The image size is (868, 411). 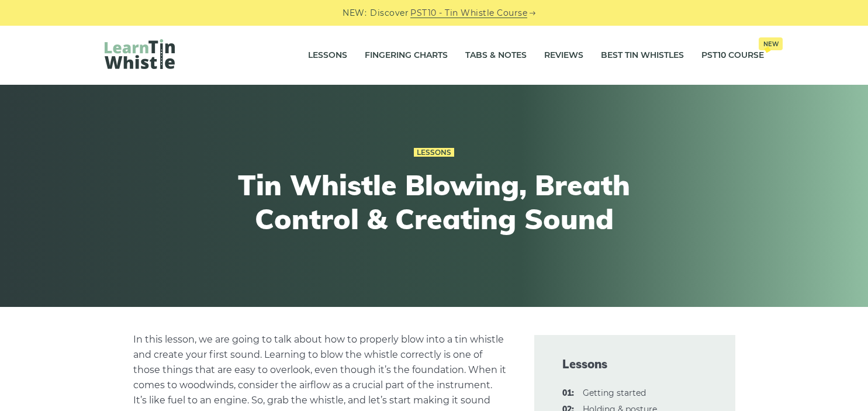 What do you see at coordinates (496, 56) in the screenshot?
I see `a: Tabs & Notes` at bounding box center [496, 56].